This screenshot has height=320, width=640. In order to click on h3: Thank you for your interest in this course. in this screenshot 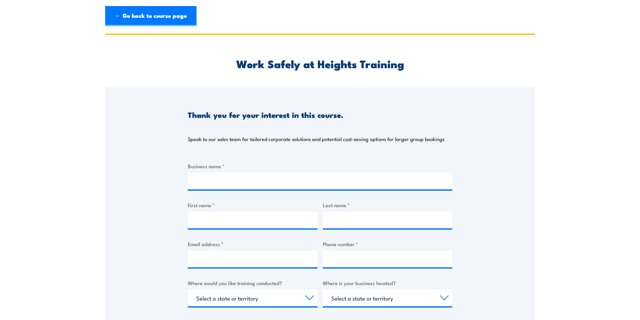, I will do `click(265, 115)`.